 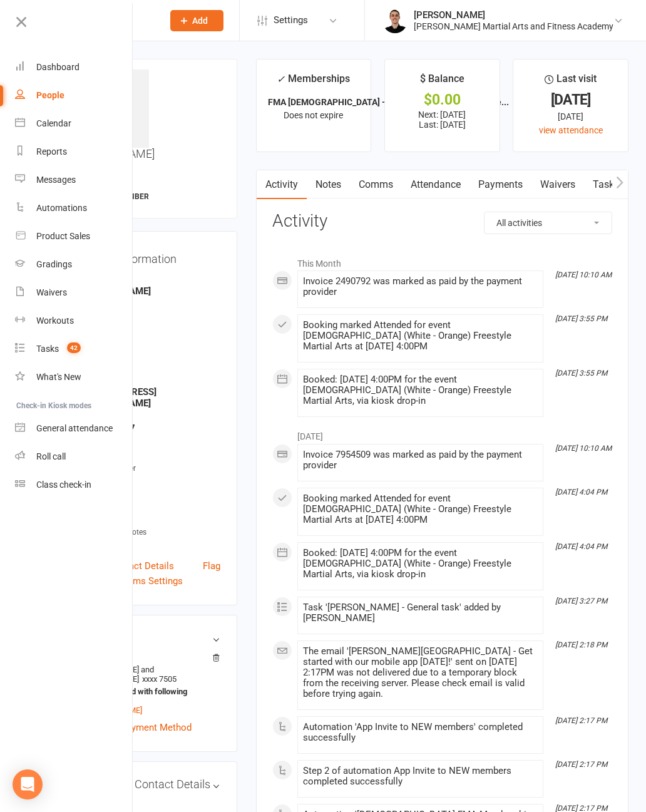 I want to click on a: Dashboard, so click(x=74, y=67).